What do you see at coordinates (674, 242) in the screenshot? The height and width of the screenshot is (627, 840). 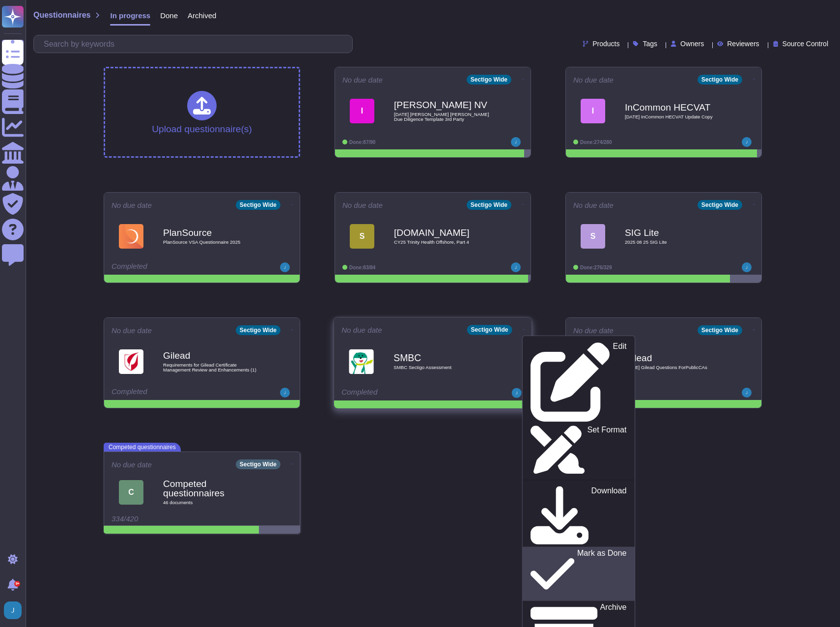 I see `span: 2025 08 25 SIG Lite` at bounding box center [674, 242].